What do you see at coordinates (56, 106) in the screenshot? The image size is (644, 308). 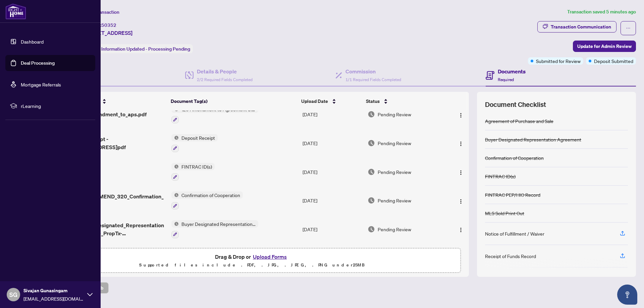 I see `span: rLearning` at bounding box center [56, 106].